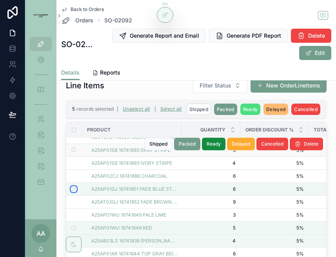  I want to click on button: Select Button, so click(220, 85).